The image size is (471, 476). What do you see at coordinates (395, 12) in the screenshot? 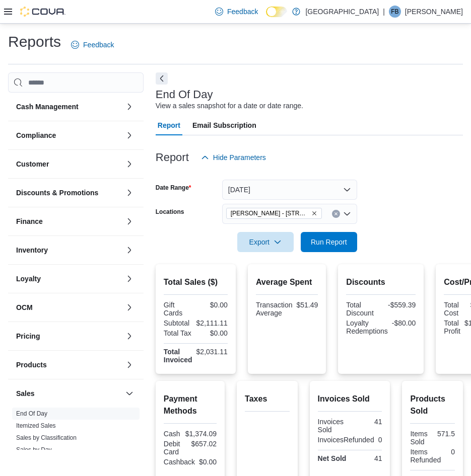
I see `div: Frank Baker` at bounding box center [395, 12].